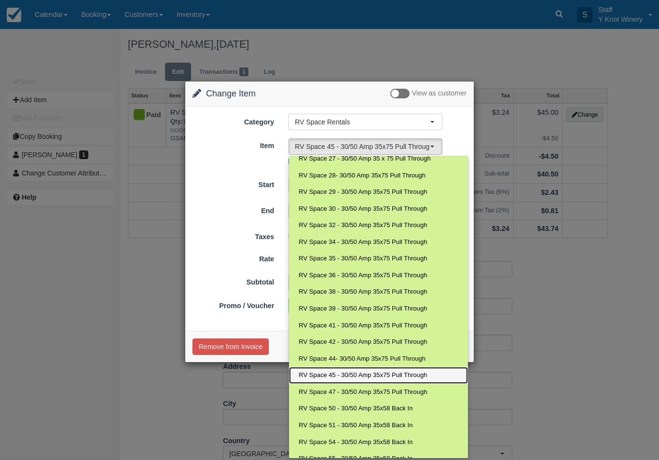  What do you see at coordinates (363, 209) in the screenshot?
I see `span: RV Space 30 - 30/50 Amp 35x75 Pull Through` at bounding box center [363, 209].